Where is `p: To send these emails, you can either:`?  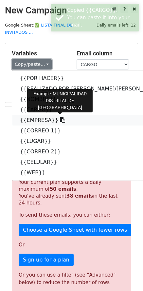
p: To send these emails, you can either: is located at coordinates (71, 215).